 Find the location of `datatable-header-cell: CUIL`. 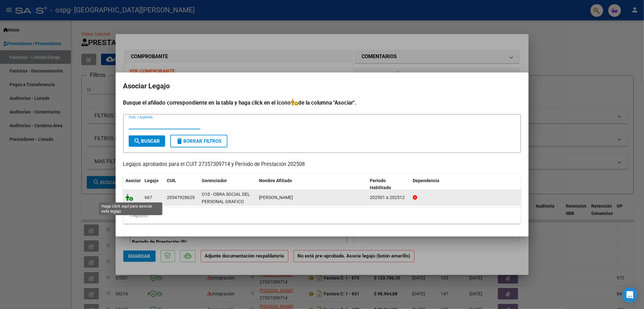

datatable-header-cell: CUIL is located at coordinates (182, 184).